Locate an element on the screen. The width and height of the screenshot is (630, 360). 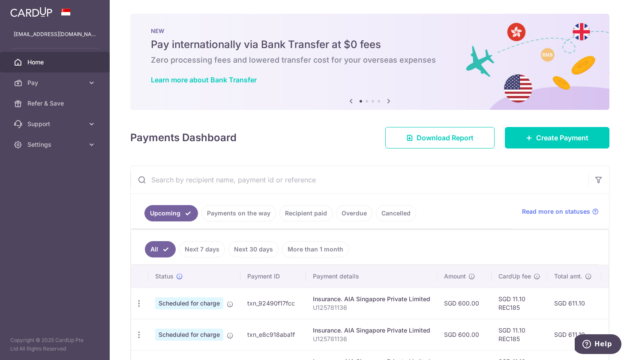
a: Read more on statuses is located at coordinates (560, 211).